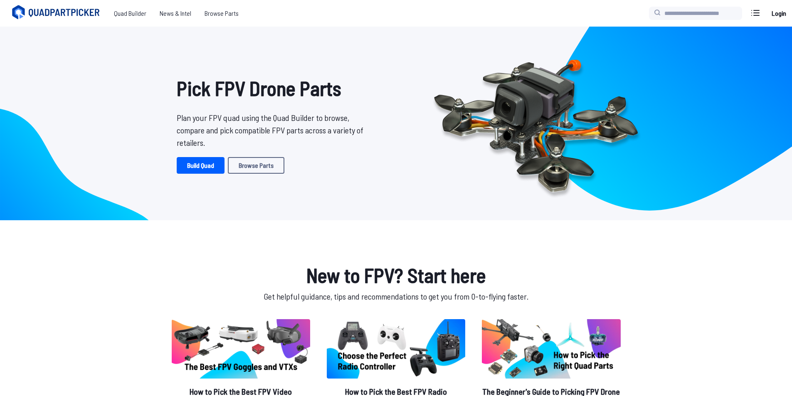 The width and height of the screenshot is (792, 396). What do you see at coordinates (175, 13) in the screenshot?
I see `span: News & Intel` at bounding box center [175, 13].